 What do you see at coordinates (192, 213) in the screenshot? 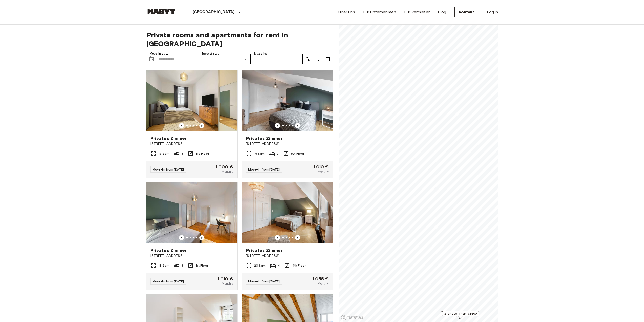
I see `img: Marketing picture of unit DE-02-007-007-02HF` at bounding box center [192, 213].